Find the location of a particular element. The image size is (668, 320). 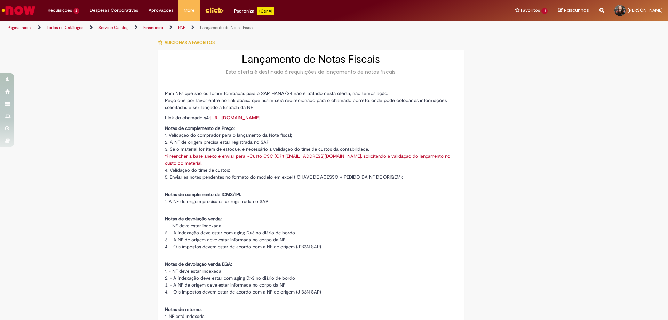

span: Requisições is located at coordinates (60, 10).